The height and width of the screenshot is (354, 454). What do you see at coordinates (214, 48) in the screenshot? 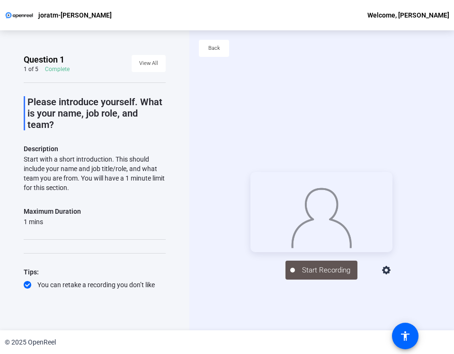
I see `span: Back` at bounding box center [214, 48].